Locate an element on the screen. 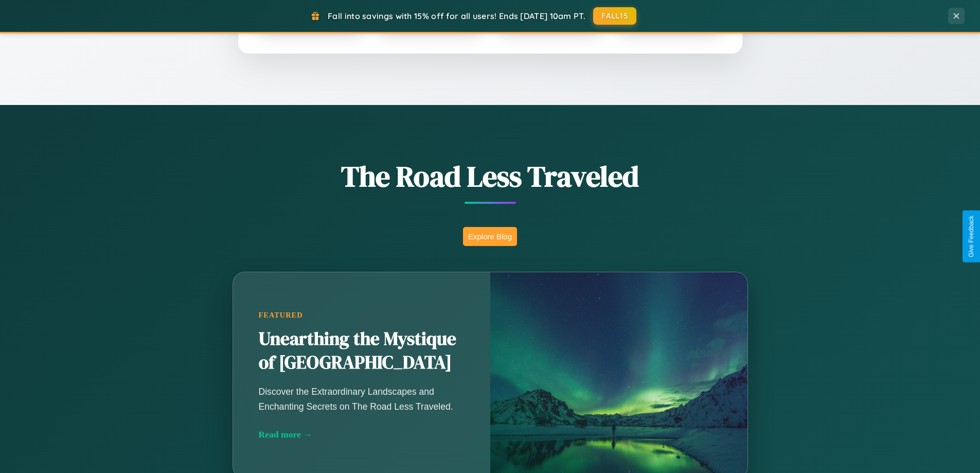 The height and width of the screenshot is (473, 980). div: Give Feedback is located at coordinates (971, 236).